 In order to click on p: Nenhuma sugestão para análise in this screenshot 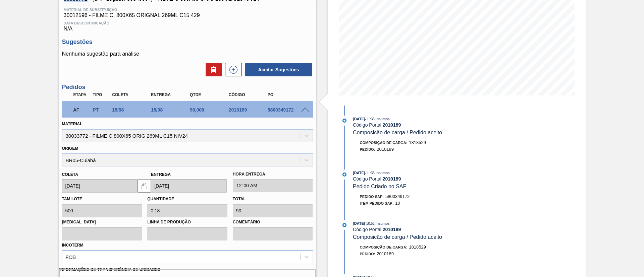, I will do `click(188, 54)`.